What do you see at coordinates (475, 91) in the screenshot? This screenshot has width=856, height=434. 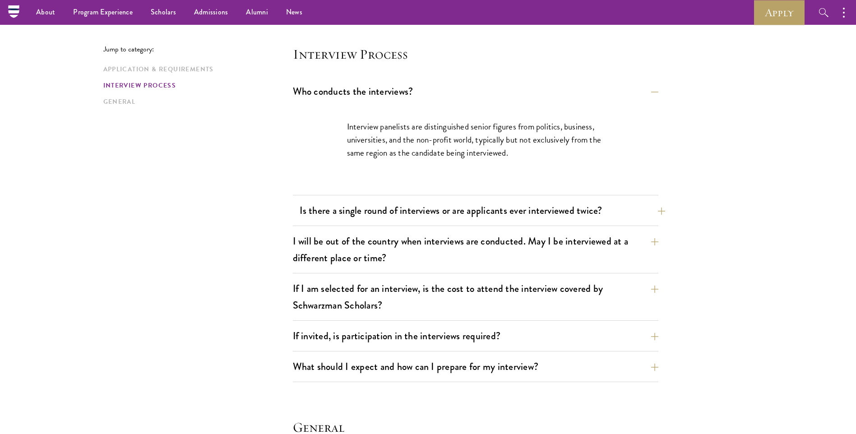 I see `button: Who conducts the interviews?` at bounding box center [475, 91].